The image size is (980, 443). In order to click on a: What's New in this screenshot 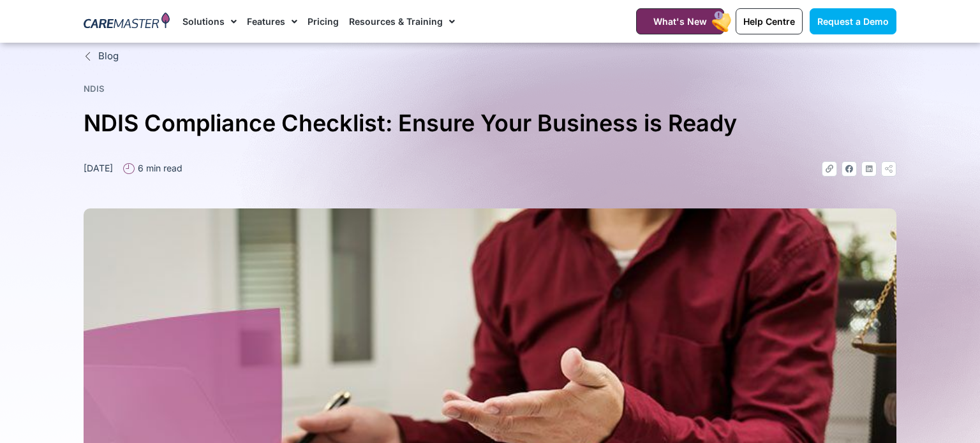, I will do `click(680, 21)`.